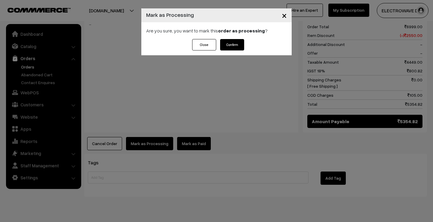 This screenshot has height=222, width=433. What do you see at coordinates (232, 45) in the screenshot?
I see `button: Confirm` at bounding box center [232, 45].